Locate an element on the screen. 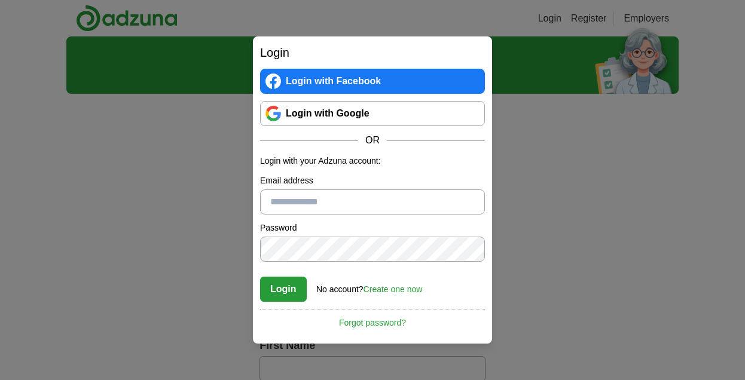 The width and height of the screenshot is (745, 380). a: Create one now is located at coordinates (393, 289).